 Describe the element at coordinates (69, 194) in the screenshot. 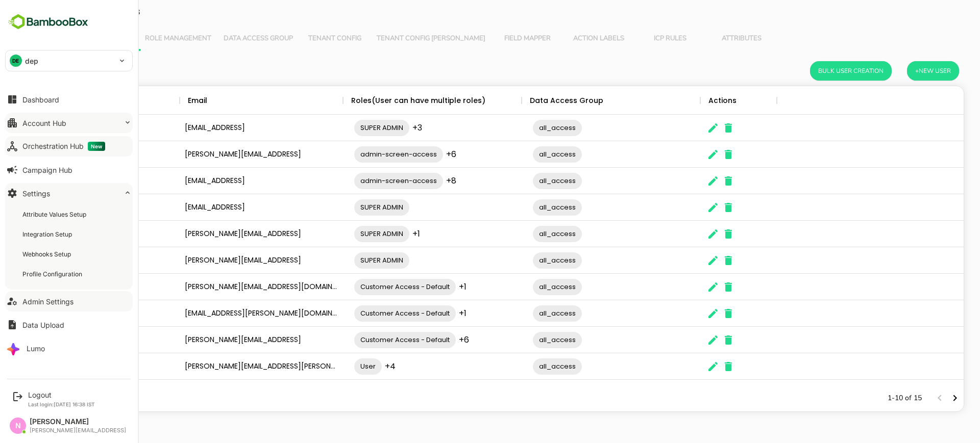

I see `button: Settings` at that location.